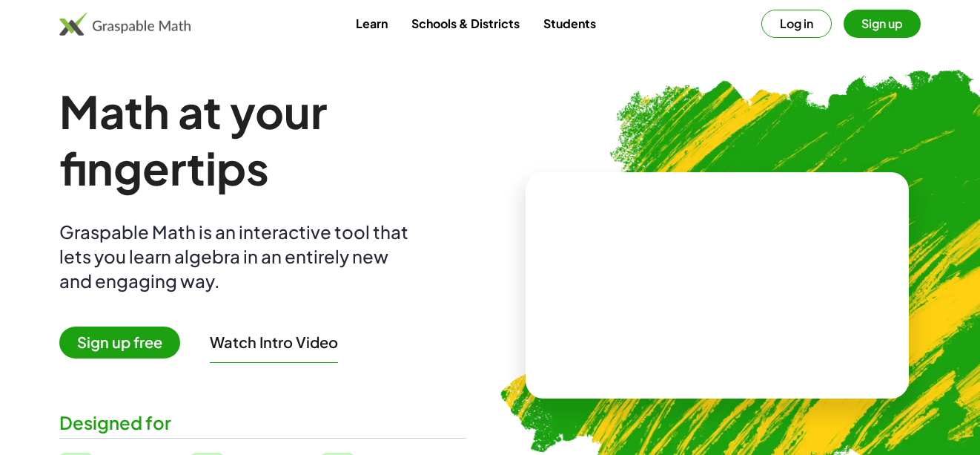 Image resolution: width=980 pixels, height=455 pixels. I want to click on div: Graspable Math is an interactive tool that lets you learn algebra in an entirely new and engaging..., so click(237, 256).